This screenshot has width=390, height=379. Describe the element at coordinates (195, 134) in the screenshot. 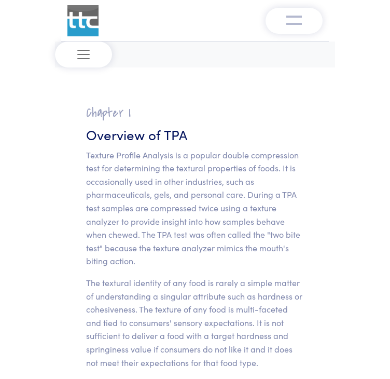

I see `h3: Overview of TPA` at that location.